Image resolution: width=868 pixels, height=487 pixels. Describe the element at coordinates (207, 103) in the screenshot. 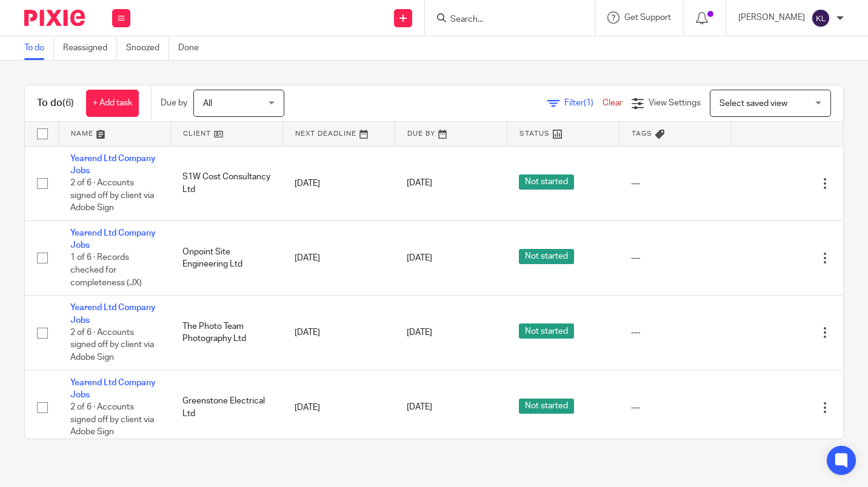

I see `span: All` at that location.